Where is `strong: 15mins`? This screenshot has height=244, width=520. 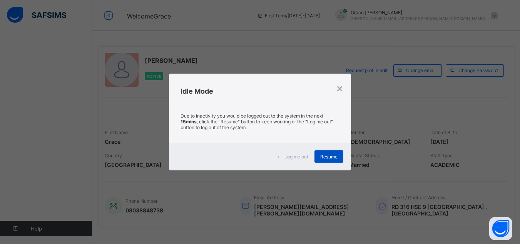 strong: 15mins is located at coordinates (189, 121).